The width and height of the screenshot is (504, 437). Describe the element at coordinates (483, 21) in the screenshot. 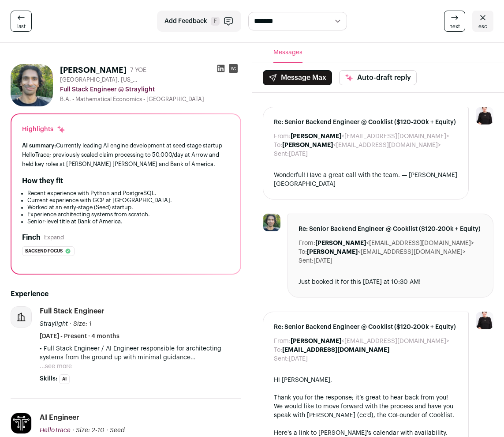

I see `a: esc` at that location.